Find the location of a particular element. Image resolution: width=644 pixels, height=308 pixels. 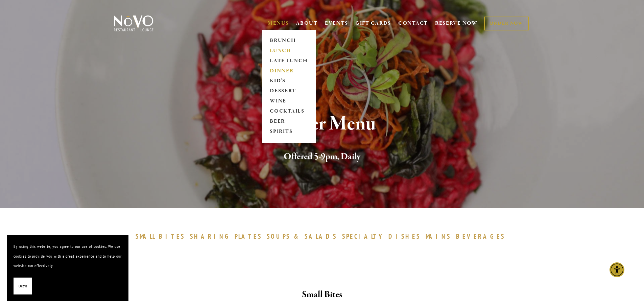

a: SPECIALTYDISHES is located at coordinates (384, 236).